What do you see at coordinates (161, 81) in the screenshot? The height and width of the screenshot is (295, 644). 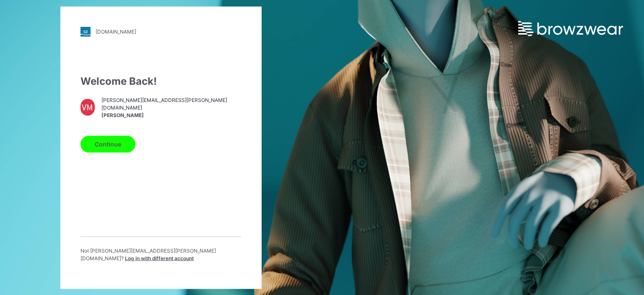 I see `div: Welcome Back!` at bounding box center [161, 81].